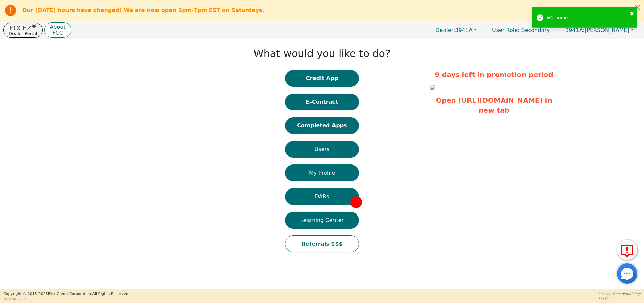 The height and width of the screenshot is (304, 644). I want to click on span: Dealer:, so click(445, 30).